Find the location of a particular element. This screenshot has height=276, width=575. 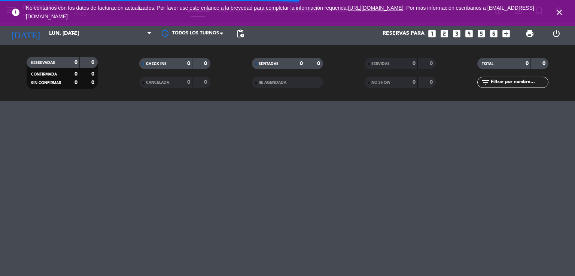

span: TOTAL is located at coordinates (487, 64).